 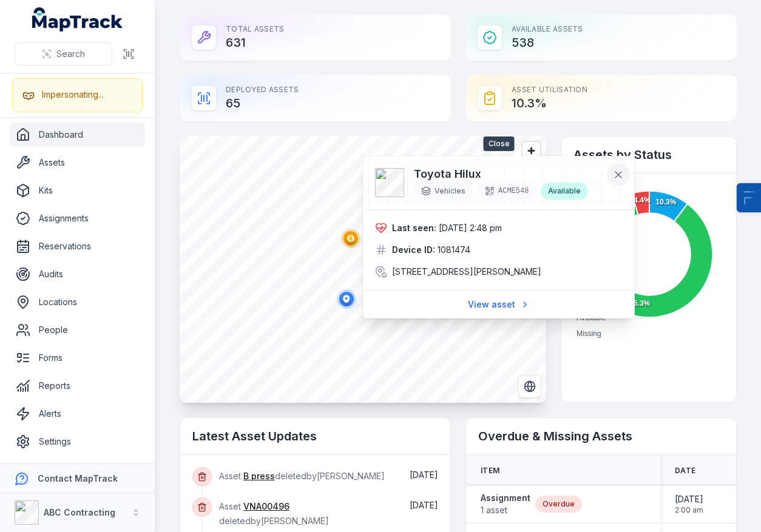 What do you see at coordinates (500, 174) in the screenshot?
I see `h3: Toyota Hilux` at bounding box center [500, 174].